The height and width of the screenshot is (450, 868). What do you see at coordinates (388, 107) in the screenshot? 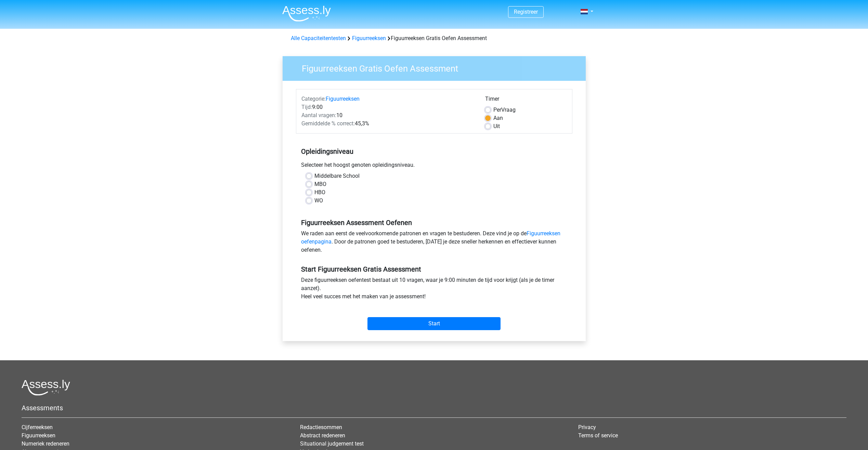
I see `div: 9:00` at bounding box center [388, 107].